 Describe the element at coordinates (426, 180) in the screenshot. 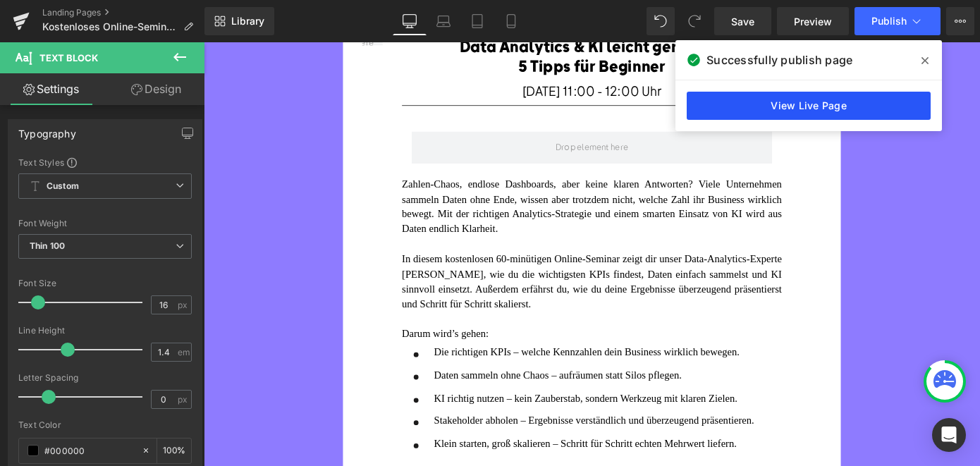

I see `font: Zahlen-Chaos, endlose Dashboards, aber keine klaren Antworten? Viele Unternehmen sammeln Daten oh...` at that location.